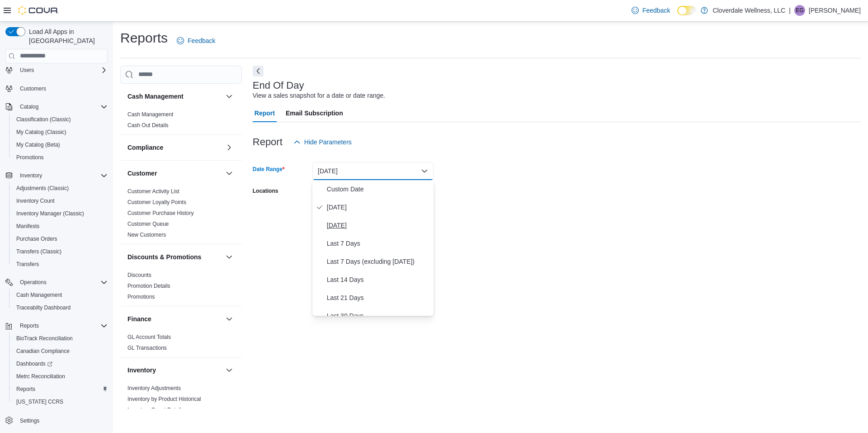  Describe the element at coordinates (39, 251) in the screenshot. I see `a: Transfers (Classic)` at that location.